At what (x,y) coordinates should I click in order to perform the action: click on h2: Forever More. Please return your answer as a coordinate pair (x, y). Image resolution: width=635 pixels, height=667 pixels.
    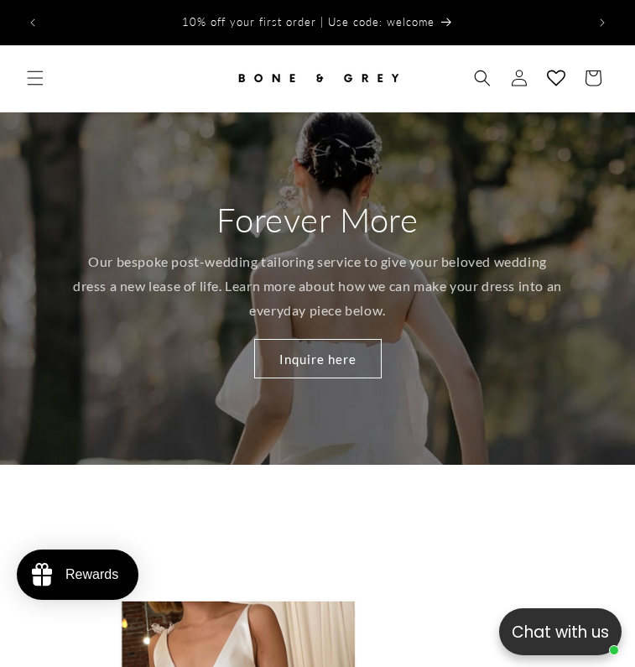
    Looking at the image, I should click on (317, 220).